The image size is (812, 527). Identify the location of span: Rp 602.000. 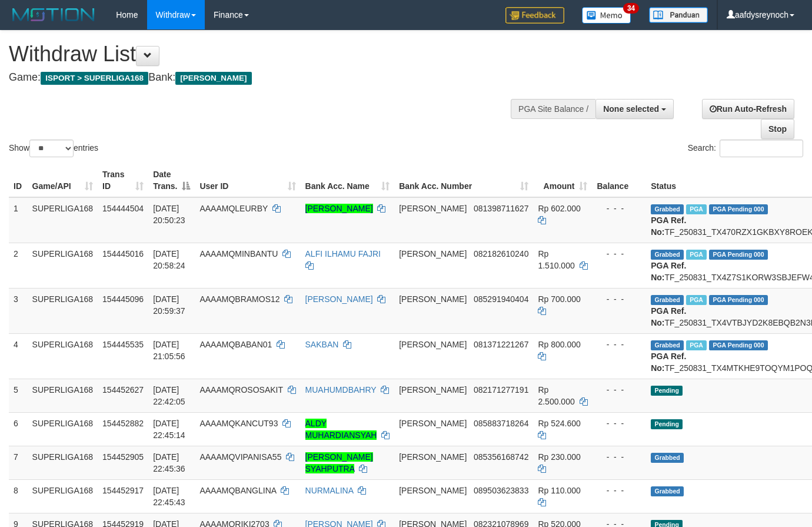
(559, 208).